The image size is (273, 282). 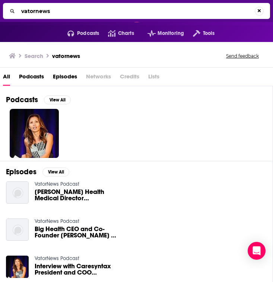 What do you see at coordinates (242, 56) in the screenshot?
I see `button: Send feedback` at bounding box center [242, 56].